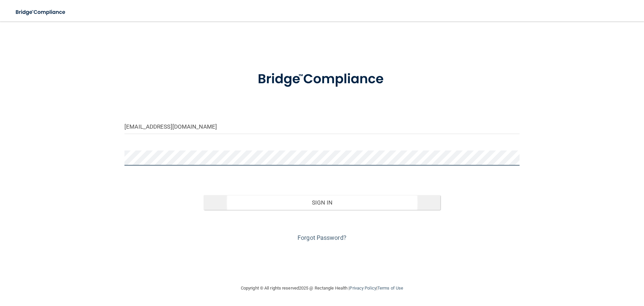 The width and height of the screenshot is (644, 306). Describe the element at coordinates (363, 288) in the screenshot. I see `a: Privacy Policy` at that location.